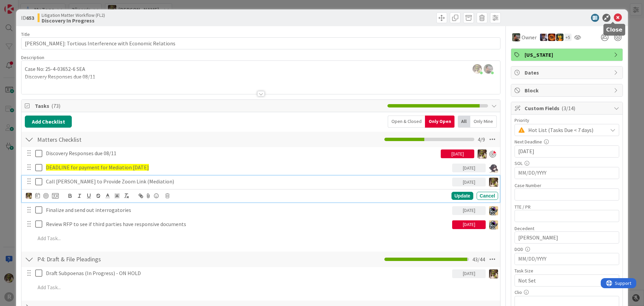 The image size is (644, 306). What do you see at coordinates (567, 163) in the screenshot?
I see `div: SOL` at bounding box center [567, 163].